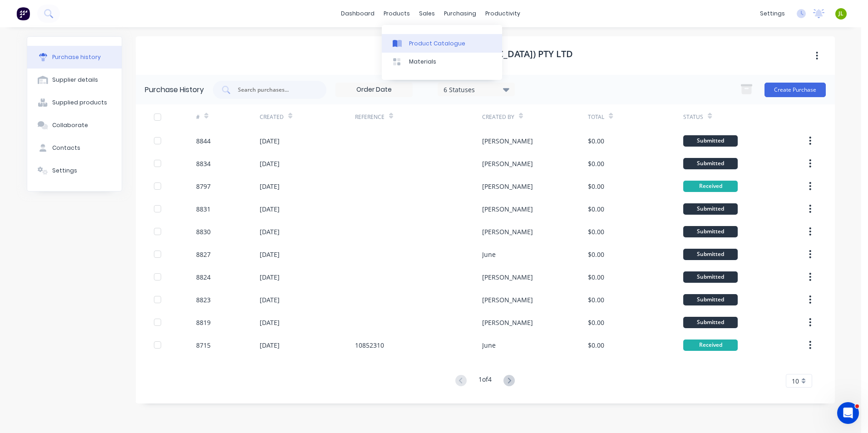 Image resolution: width=868 pixels, height=433 pixels. What do you see at coordinates (74, 171) in the screenshot?
I see `button: Settings` at bounding box center [74, 171].